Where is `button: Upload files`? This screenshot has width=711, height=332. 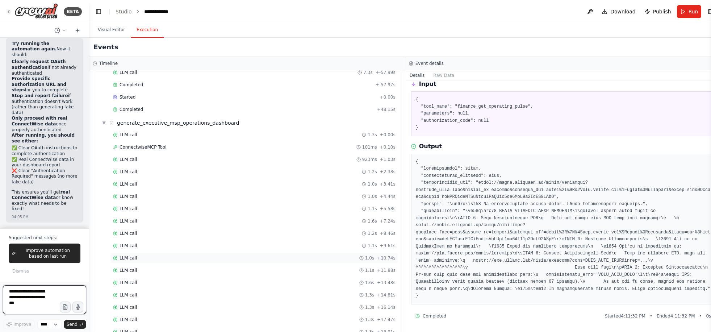 button: Upload files is located at coordinates (65, 307).